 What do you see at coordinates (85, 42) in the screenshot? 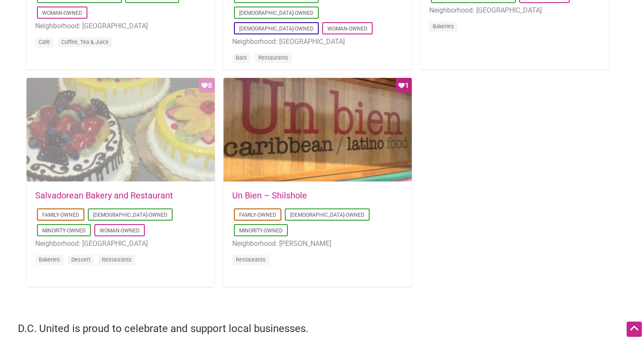
I see `a: Coffee, Tea & Juice` at bounding box center [85, 42].